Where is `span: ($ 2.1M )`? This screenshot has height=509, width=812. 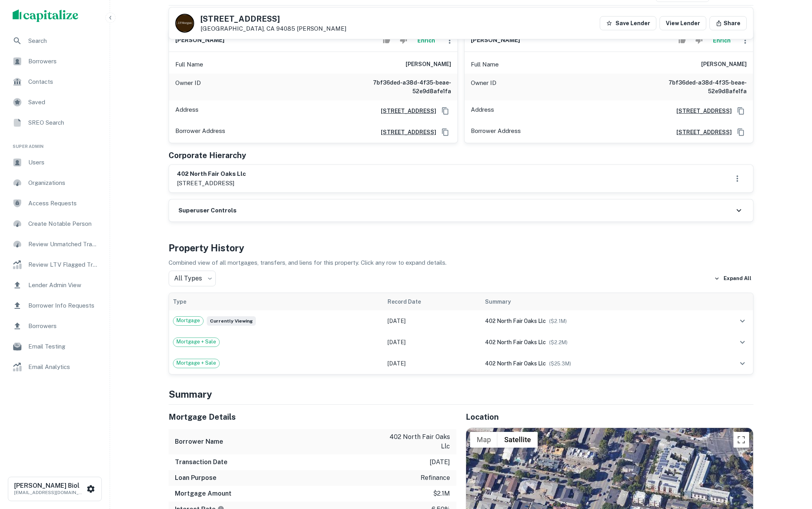
span: ($ 2.1M ) is located at coordinates (558, 321).